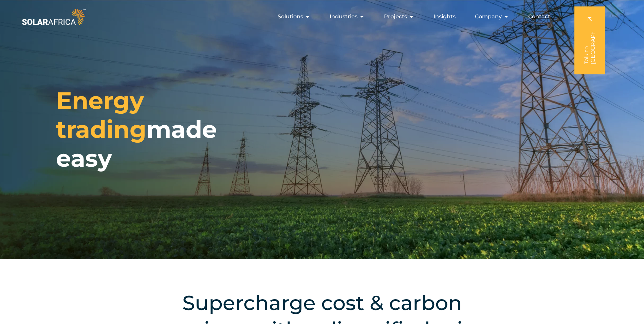 The width and height of the screenshot is (644, 324). I want to click on span: Contact, so click(539, 16).